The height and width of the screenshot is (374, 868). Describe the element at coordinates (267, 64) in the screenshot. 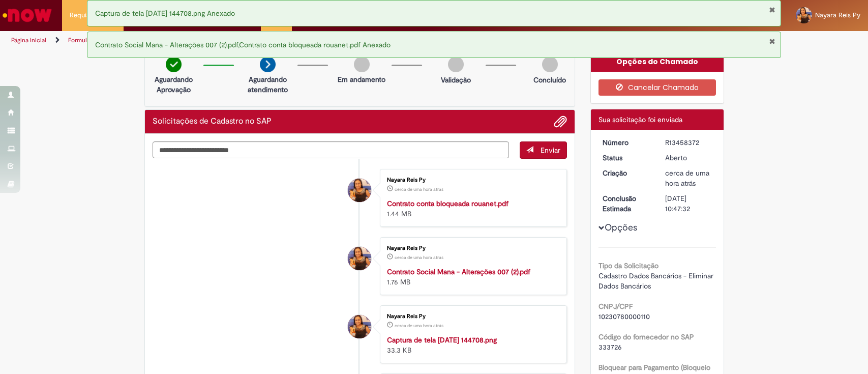

I see `img: arrow-next.png` at that location.